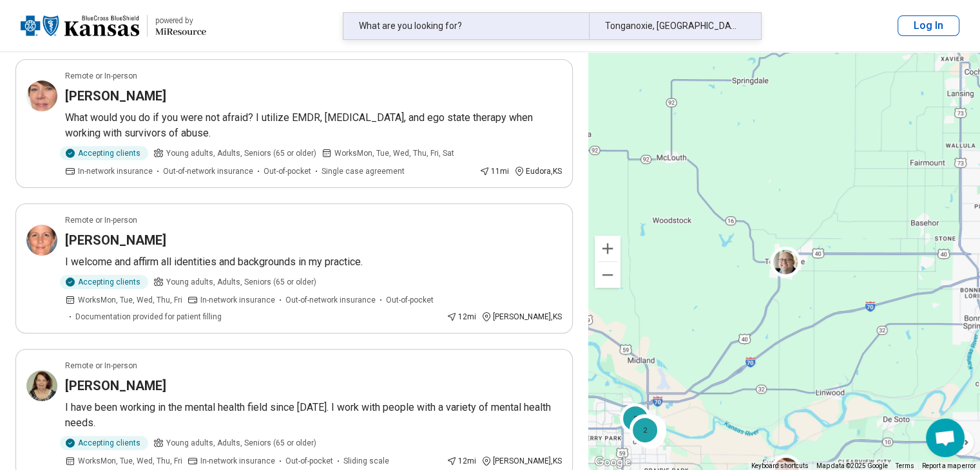 This screenshot has height=470, width=980. I want to click on p: I welcome and affirm all identities and backgrounds in my practice., so click(313, 262).